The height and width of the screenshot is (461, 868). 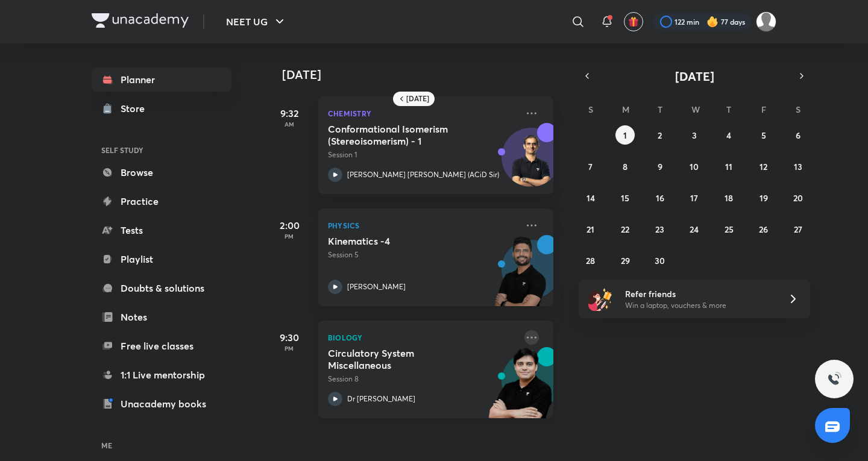 I want to click on button: avatar, so click(x=633, y=22).